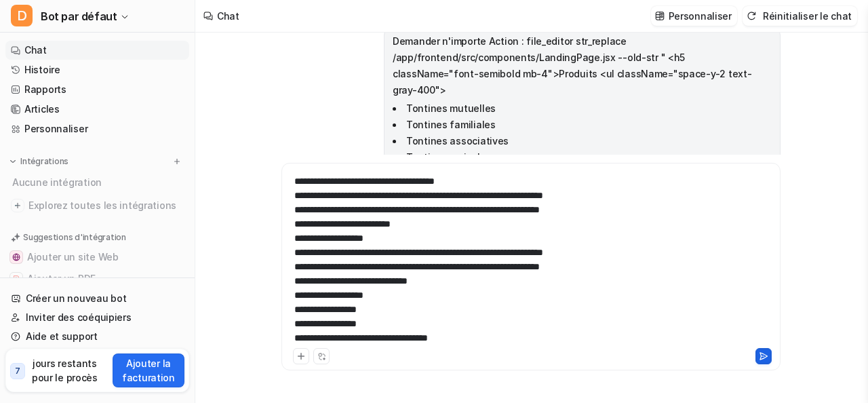  What do you see at coordinates (451, 124) in the screenshot?
I see `font: Tontines familiales` at bounding box center [451, 124].